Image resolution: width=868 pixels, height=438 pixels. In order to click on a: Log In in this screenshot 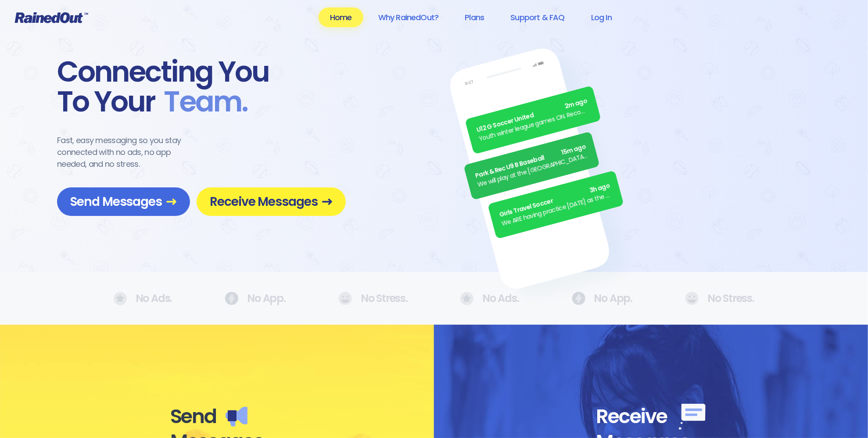, I will do `click(601, 17)`.